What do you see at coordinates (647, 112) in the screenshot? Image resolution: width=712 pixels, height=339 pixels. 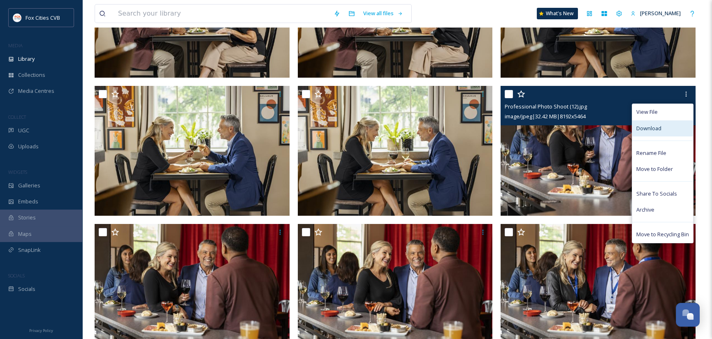 I see `span: View File` at bounding box center [647, 112].